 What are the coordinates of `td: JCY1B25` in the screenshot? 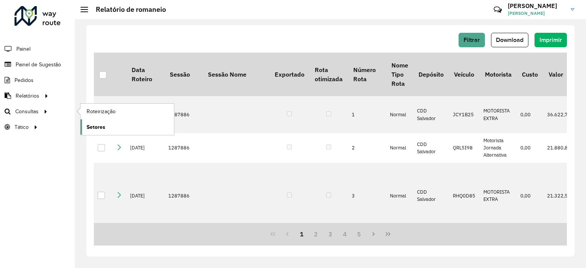 It's located at (464, 114).